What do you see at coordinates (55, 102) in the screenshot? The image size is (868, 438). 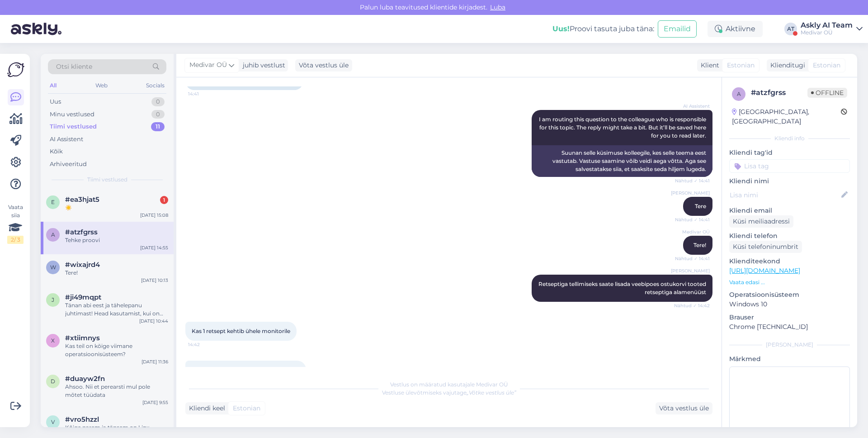 I see `div: Uus` at bounding box center [55, 102].